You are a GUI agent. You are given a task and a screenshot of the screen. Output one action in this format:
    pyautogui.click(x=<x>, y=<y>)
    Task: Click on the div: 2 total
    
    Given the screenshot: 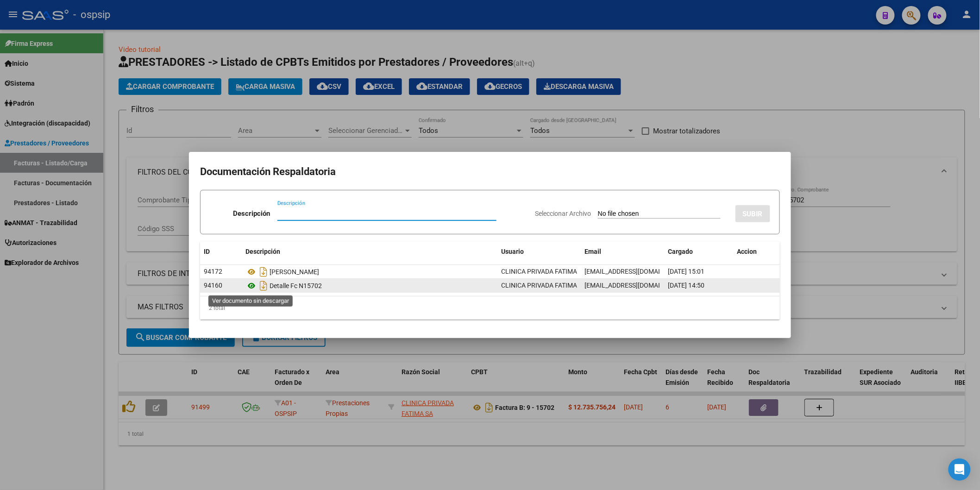 What is the action you would take?
    pyautogui.click(x=490, y=308)
    